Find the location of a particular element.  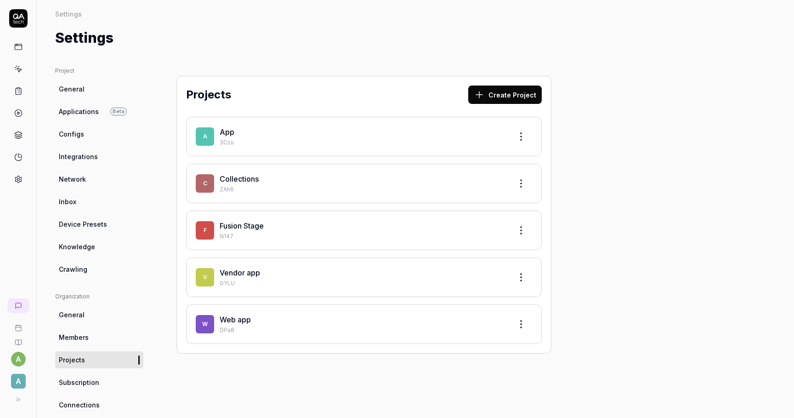

span: Configs is located at coordinates (71, 134).